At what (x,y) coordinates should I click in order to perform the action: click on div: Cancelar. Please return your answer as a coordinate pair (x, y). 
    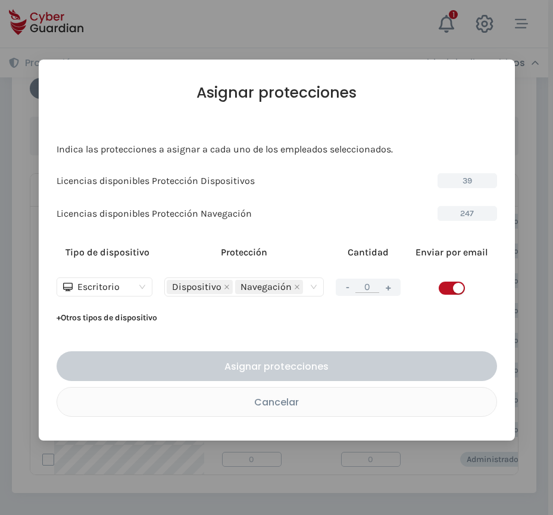
    Looking at the image, I should click on (277, 402).